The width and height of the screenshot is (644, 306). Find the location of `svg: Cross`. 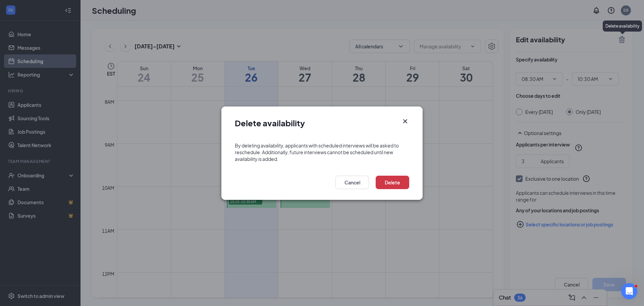

svg: Cross is located at coordinates (405, 121).